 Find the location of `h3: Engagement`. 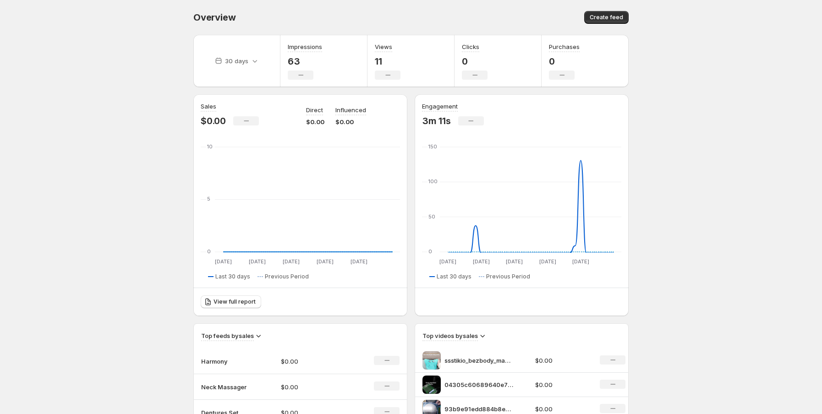

h3: Engagement is located at coordinates (440, 106).